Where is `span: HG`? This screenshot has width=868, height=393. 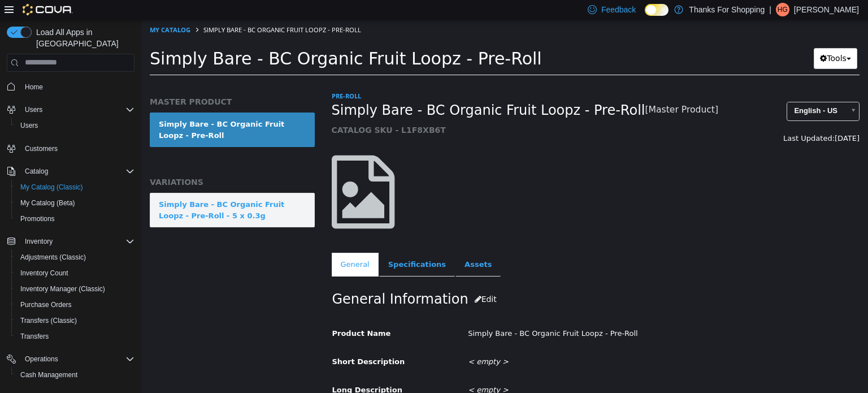
span: HG is located at coordinates (783, 10).